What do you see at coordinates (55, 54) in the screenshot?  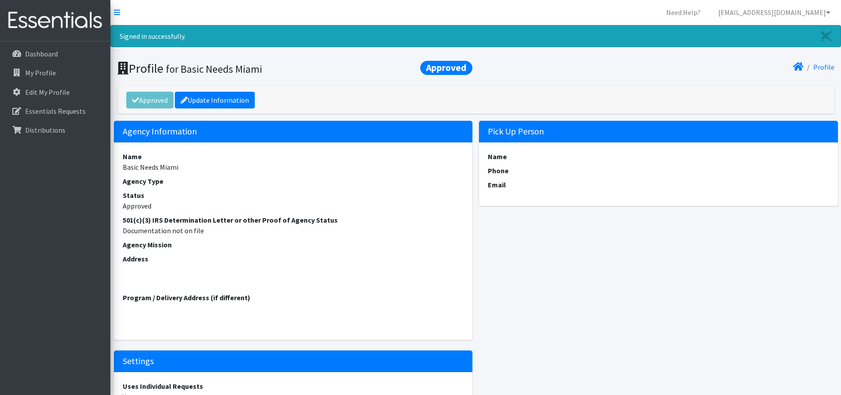 I see `a: Dashboard` at bounding box center [55, 54].